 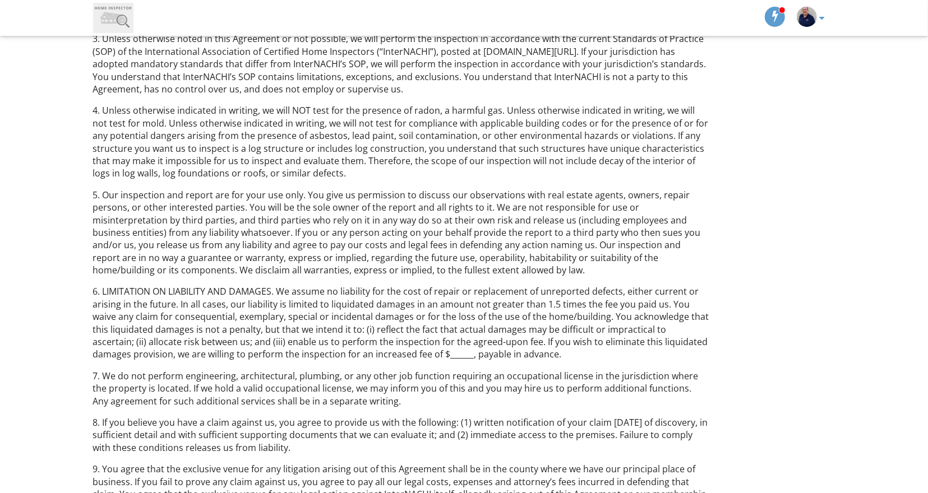 I want to click on p: 5. Our inspection and report are for your use only. You give us permission to discuss our observa..., so click(x=401, y=233).